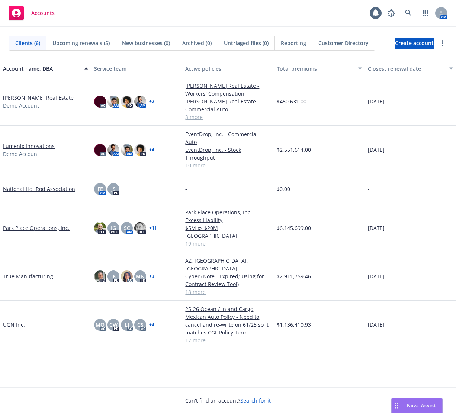  What do you see at coordinates (28, 276) in the screenshot?
I see `a: True Manufacturing` at bounding box center [28, 276].